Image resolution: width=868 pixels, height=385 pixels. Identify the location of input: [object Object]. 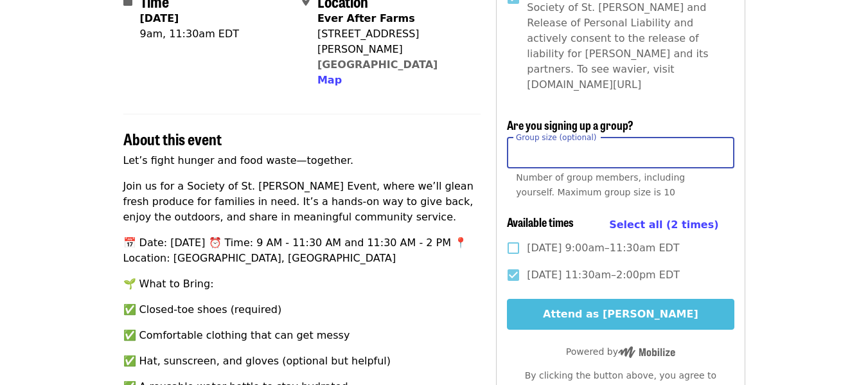
(620, 153).